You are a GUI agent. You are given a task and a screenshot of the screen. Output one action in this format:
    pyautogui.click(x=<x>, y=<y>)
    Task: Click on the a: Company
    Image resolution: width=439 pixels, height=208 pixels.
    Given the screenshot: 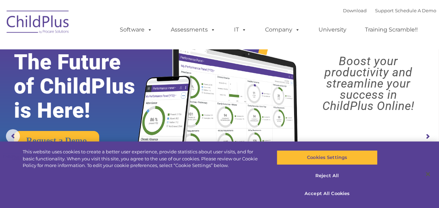 What is the action you would take?
    pyautogui.click(x=283, y=30)
    